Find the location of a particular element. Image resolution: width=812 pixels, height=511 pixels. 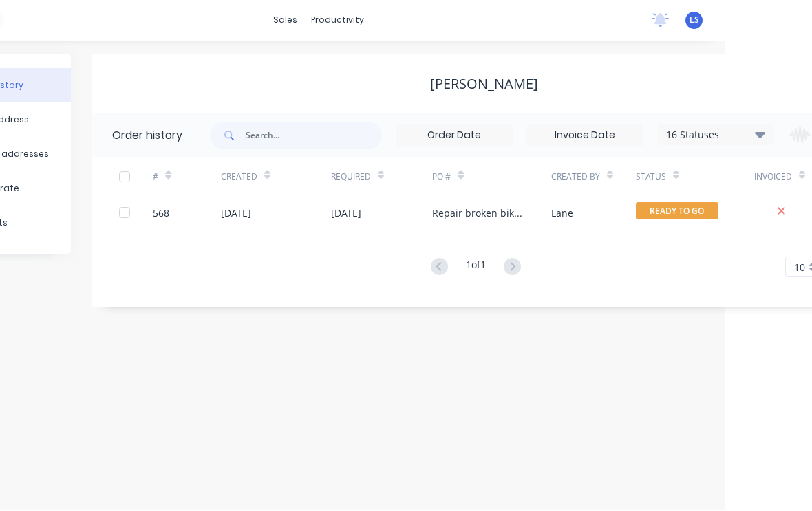

input: Invoice Date is located at coordinates (585, 136).